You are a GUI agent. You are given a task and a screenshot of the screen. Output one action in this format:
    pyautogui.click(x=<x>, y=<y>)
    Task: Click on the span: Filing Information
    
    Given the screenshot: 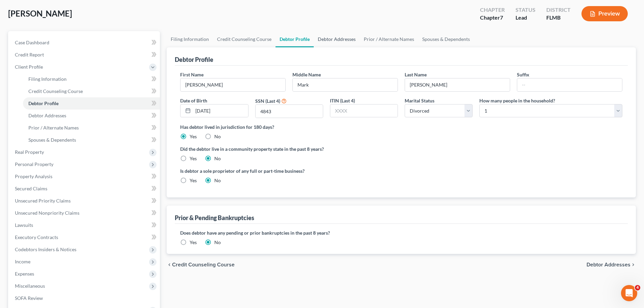 What is the action you would take?
    pyautogui.click(x=47, y=79)
    